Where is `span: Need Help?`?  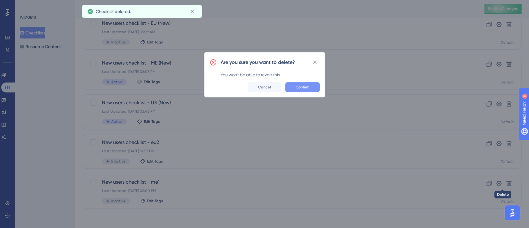 span: Need Help? is located at coordinates (27, 5).